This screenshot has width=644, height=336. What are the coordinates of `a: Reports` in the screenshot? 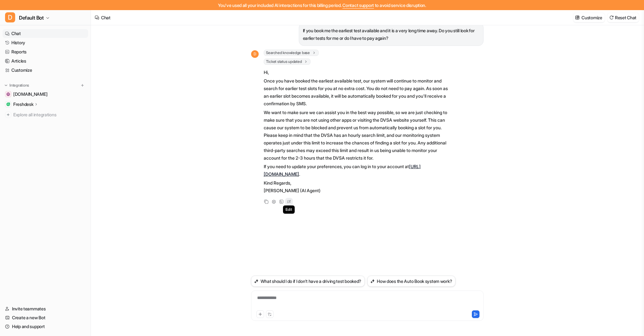 It's located at (45, 51).